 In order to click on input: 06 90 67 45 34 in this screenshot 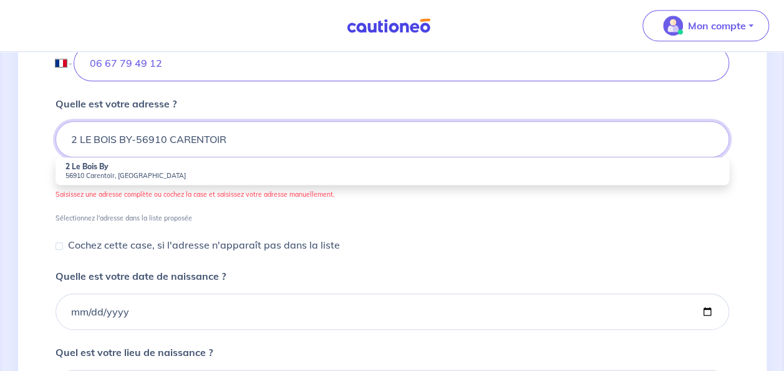, I will do `click(401, 63)`.